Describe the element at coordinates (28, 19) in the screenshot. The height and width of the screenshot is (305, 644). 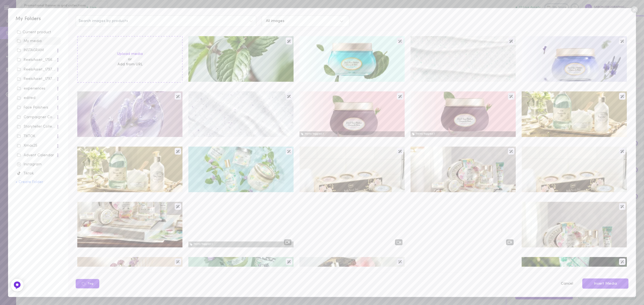
I see `span: My Folders` at that location.